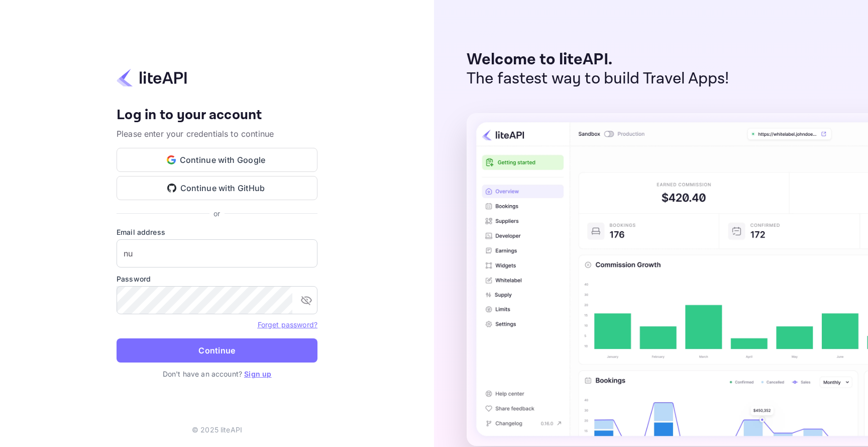 Image resolution: width=868 pixels, height=447 pixels. Describe the element at coordinates (598, 60) in the screenshot. I see `p: Welcome to liteAPI.` at that location.